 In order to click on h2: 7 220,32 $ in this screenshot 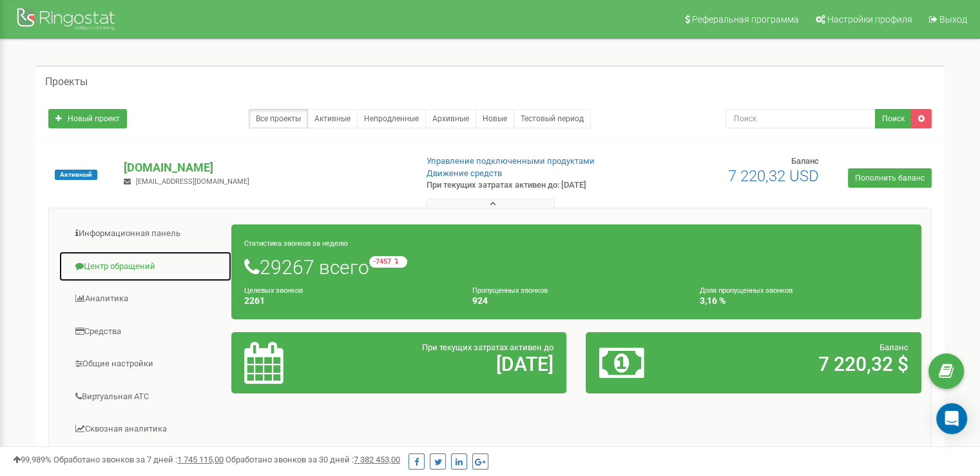, I will do `click(808, 364)`.